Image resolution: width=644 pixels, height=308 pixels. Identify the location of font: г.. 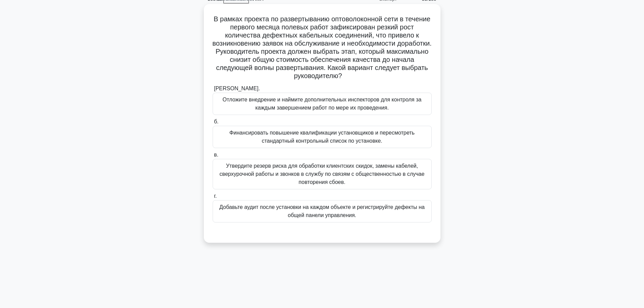
(215, 196).